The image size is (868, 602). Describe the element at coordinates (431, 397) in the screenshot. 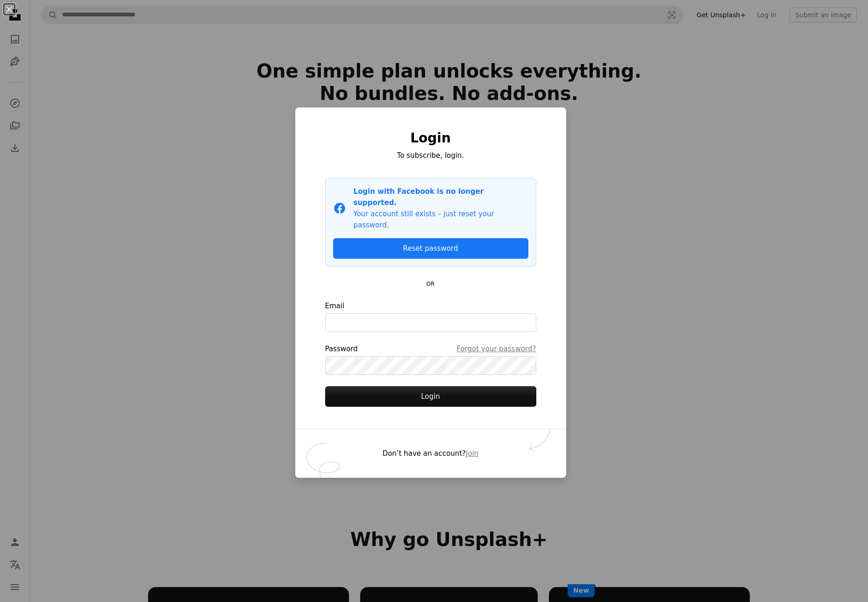

I see `button: Login` at that location.